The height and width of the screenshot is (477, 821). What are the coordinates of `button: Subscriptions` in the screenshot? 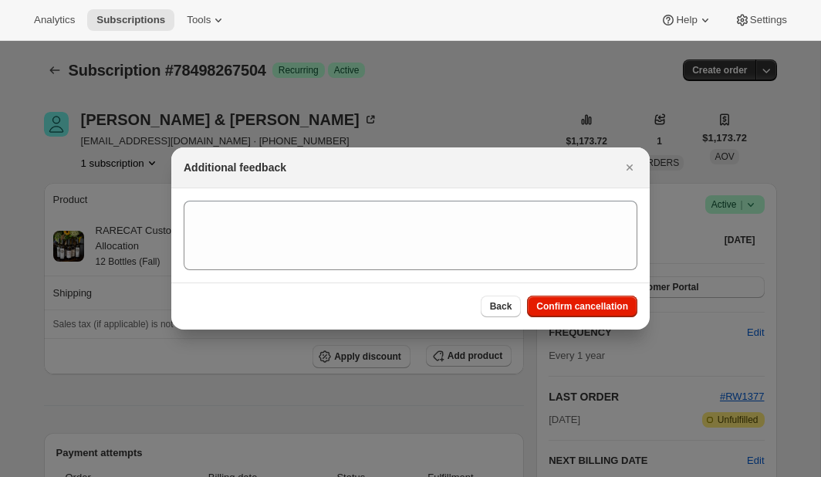 It's located at (130, 20).